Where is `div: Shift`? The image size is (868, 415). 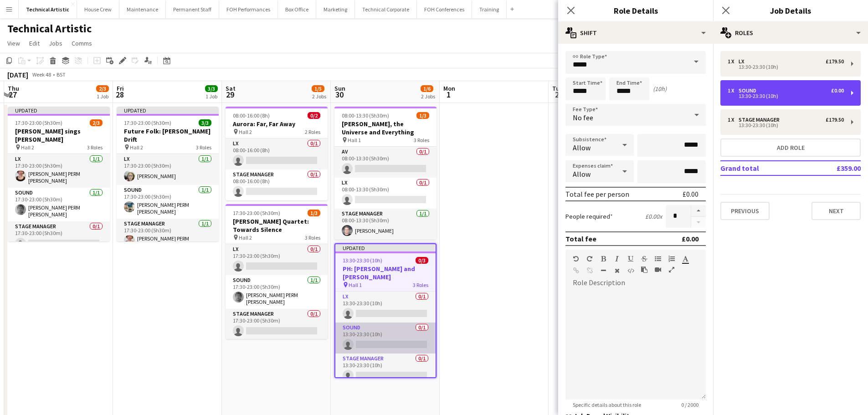
div: Shift is located at coordinates (635, 33).